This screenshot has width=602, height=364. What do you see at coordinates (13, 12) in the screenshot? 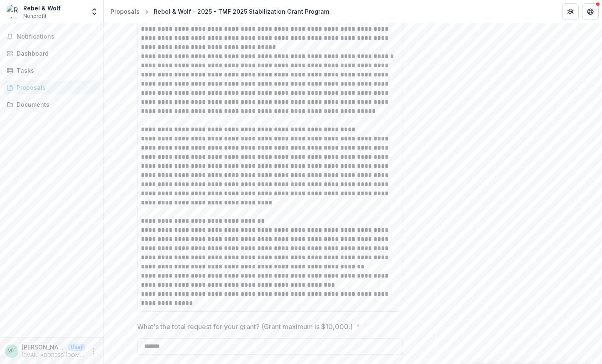
I see `img: Rebel & Wolf` at bounding box center [13, 12].